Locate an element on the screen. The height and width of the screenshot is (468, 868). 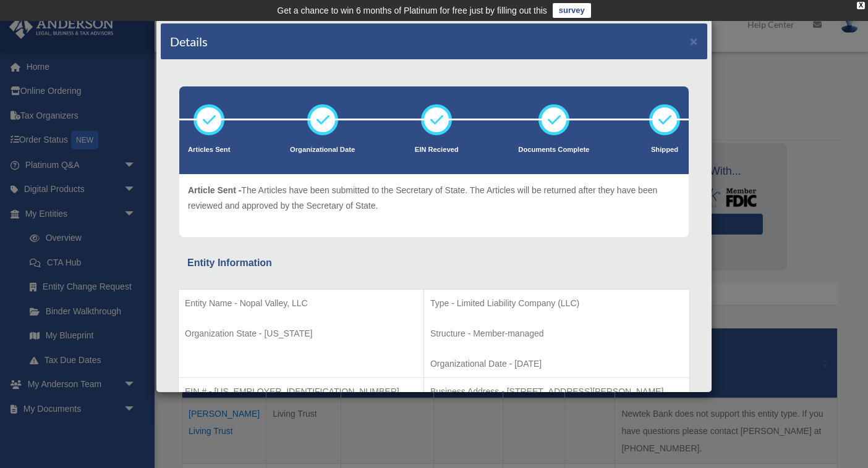
p: Documents Complete is located at coordinates (553, 150).